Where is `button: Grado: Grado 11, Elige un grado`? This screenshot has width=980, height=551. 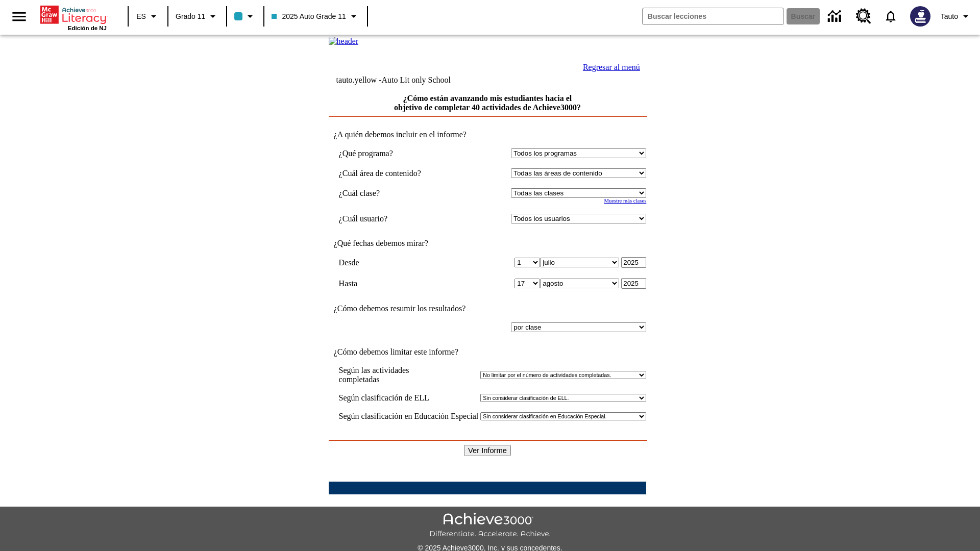 button: Grado: Grado 11, Elige un grado is located at coordinates (197, 16).